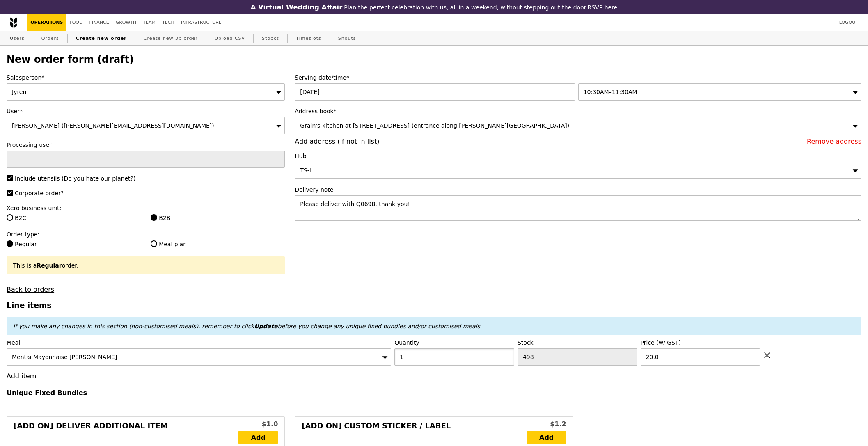 This screenshot has width=868, height=446. I want to click on label: B2C, so click(73, 218).